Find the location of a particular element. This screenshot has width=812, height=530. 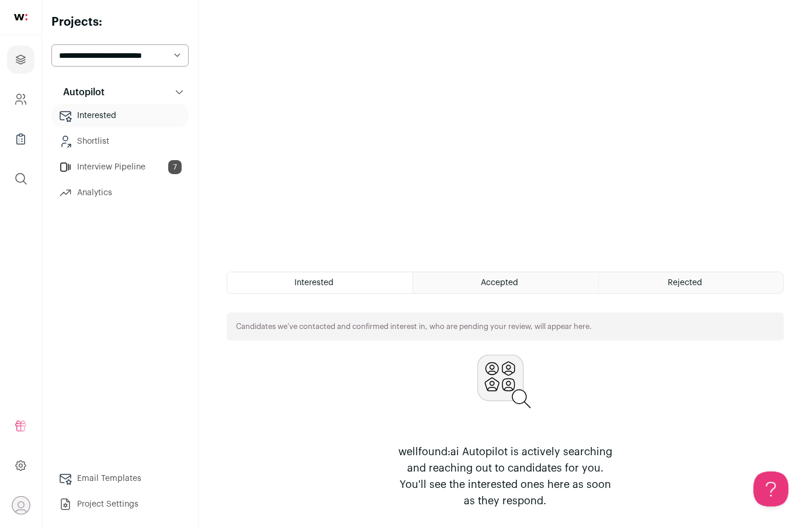

a: Company and ATS Settings is located at coordinates (20, 99).